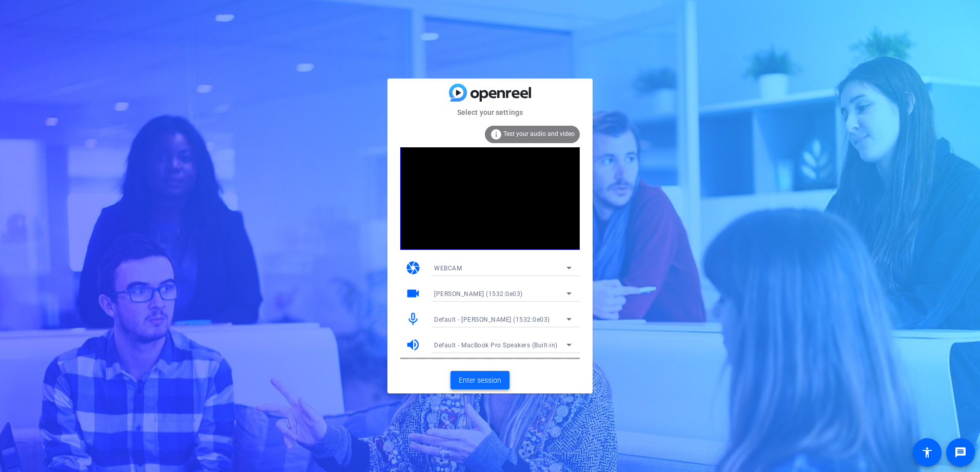 Image resolution: width=980 pixels, height=472 pixels. I want to click on span: Test your audio and video, so click(539, 134).